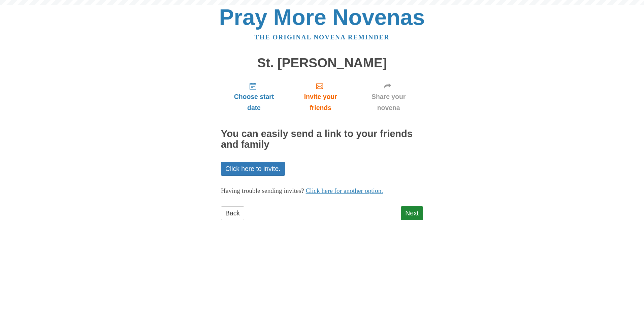  I want to click on a: Next, so click(412, 213).